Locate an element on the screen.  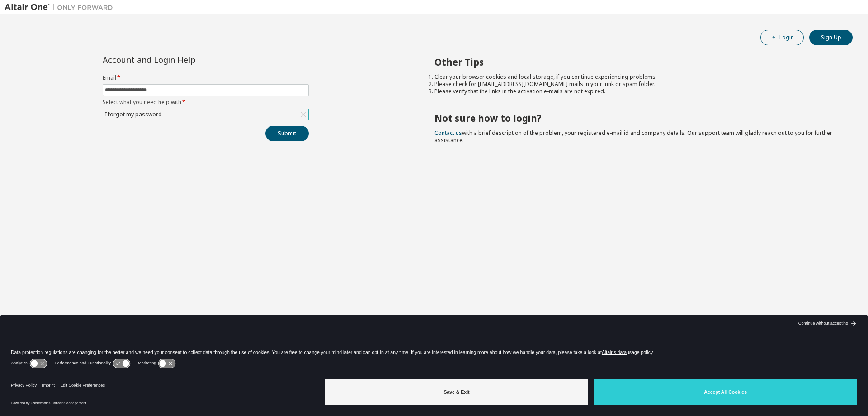
button: Sign Up is located at coordinates (831, 37).